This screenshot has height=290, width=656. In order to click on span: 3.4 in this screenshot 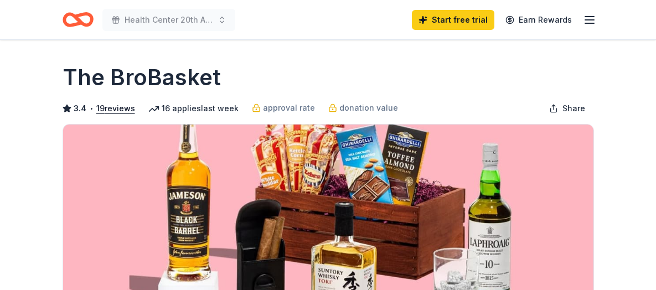, I will do `click(80, 109)`.